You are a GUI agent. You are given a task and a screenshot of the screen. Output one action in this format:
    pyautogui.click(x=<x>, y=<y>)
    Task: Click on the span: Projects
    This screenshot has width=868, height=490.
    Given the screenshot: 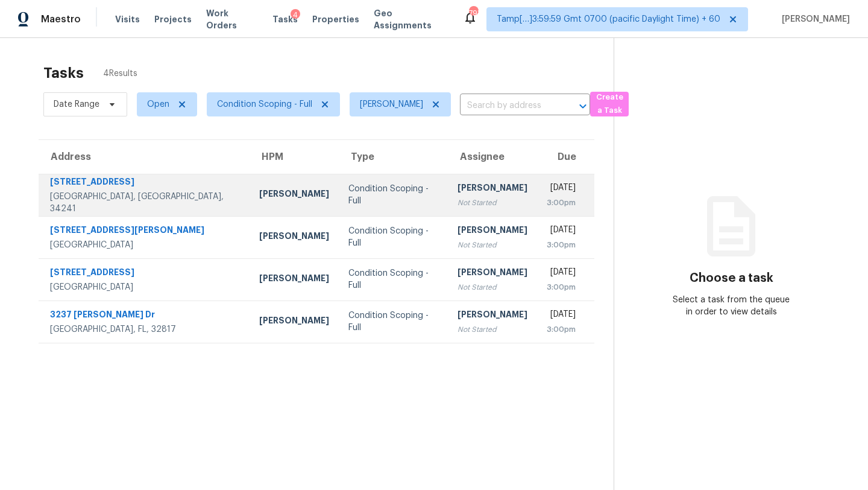 What is the action you would take?
    pyautogui.click(x=173, y=19)
    